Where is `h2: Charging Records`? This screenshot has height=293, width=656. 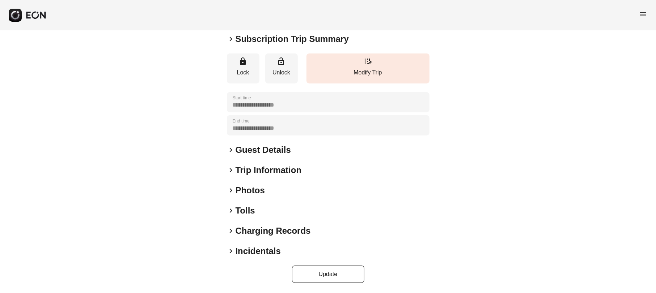
h2: Charging Records is located at coordinates (273, 231).